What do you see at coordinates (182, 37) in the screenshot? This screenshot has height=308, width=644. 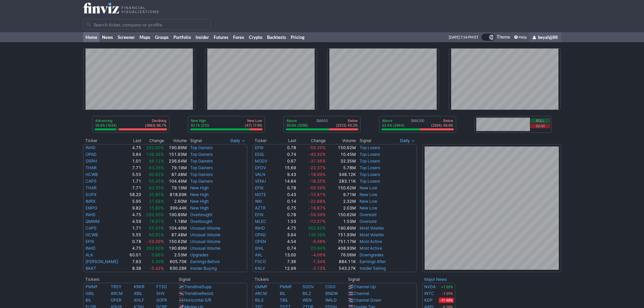 I see `a: Portfolio` at bounding box center [182, 37].